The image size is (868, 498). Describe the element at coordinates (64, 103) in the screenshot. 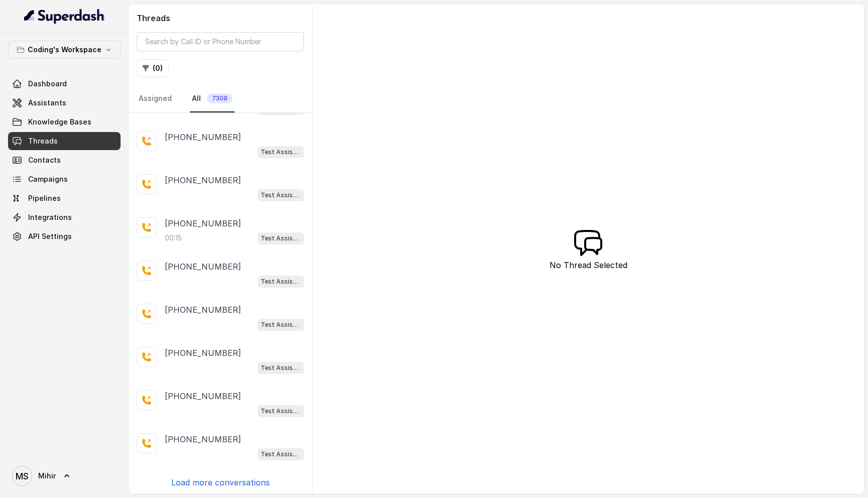

I see `a: Assistants` at that location.